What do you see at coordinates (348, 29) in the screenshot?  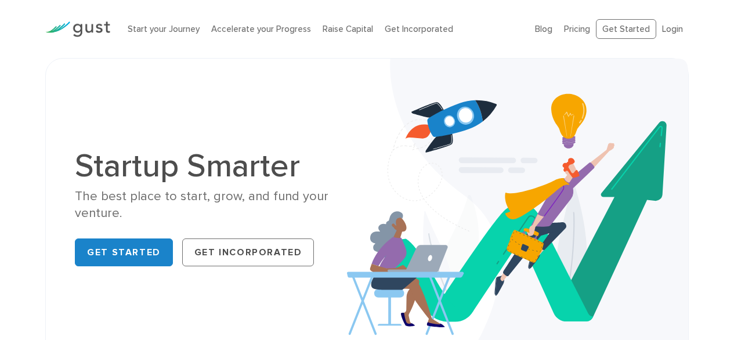 I see `a: Raise Capital` at bounding box center [348, 29].